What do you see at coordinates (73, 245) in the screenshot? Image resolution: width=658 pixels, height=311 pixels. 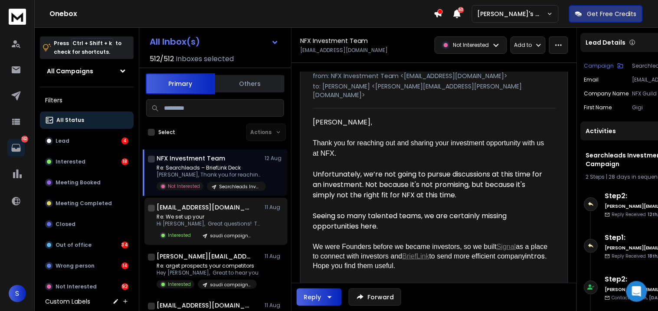 I see `p: Out of office` at bounding box center [73, 245].